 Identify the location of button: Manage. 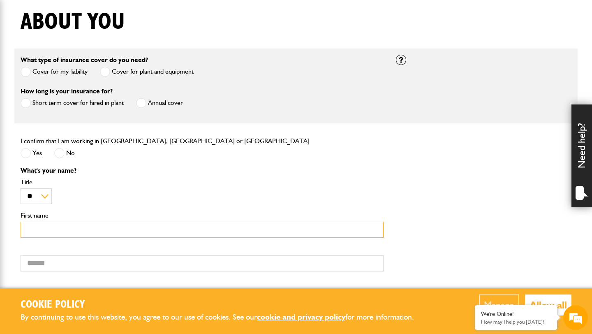
(499, 305).